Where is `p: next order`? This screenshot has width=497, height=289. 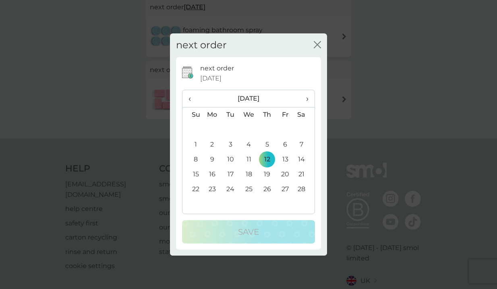
p: next order is located at coordinates (217, 68).